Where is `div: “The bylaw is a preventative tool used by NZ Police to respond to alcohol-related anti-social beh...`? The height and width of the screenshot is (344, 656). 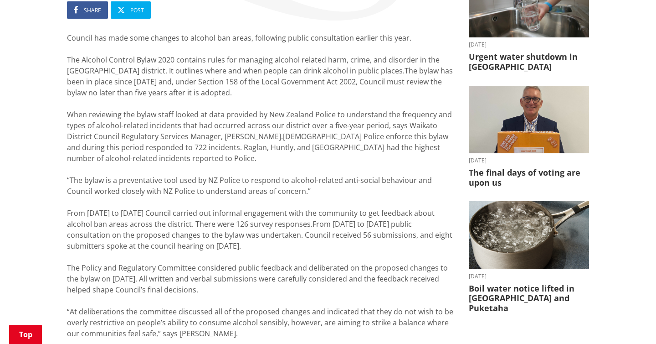
div: “The bylaw is a preventative tool used by NZ Police to respond to alcohol-related anti-social beh... is located at coordinates (261, 185).